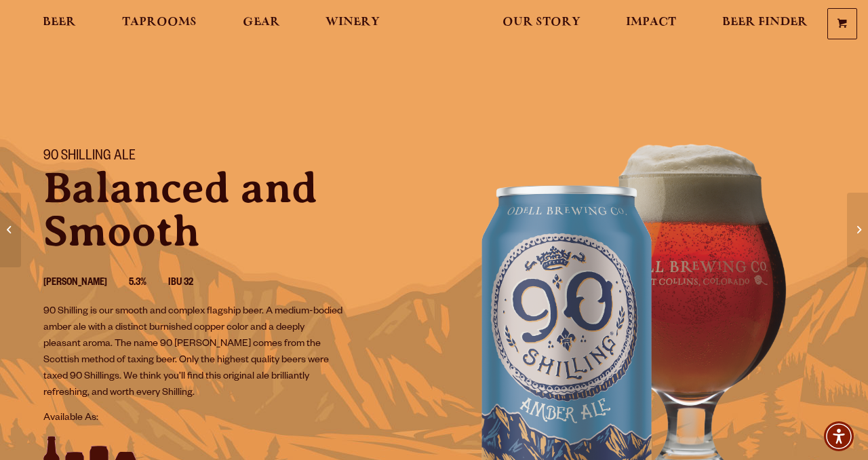 This screenshot has width=868, height=460. I want to click on li: IBU 32, so click(192, 283).